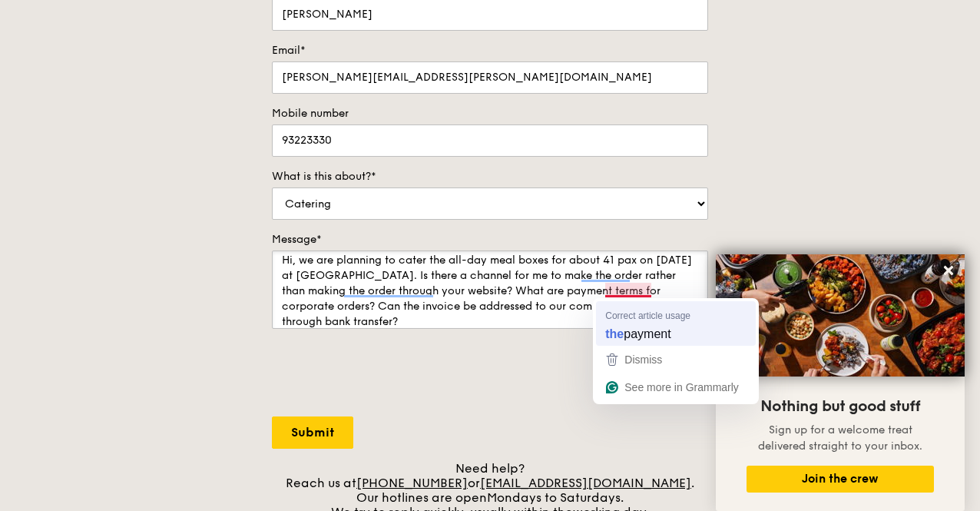  What do you see at coordinates (556, 498) in the screenshot?
I see `span: Mondays to Saturdays.` at bounding box center [556, 498].